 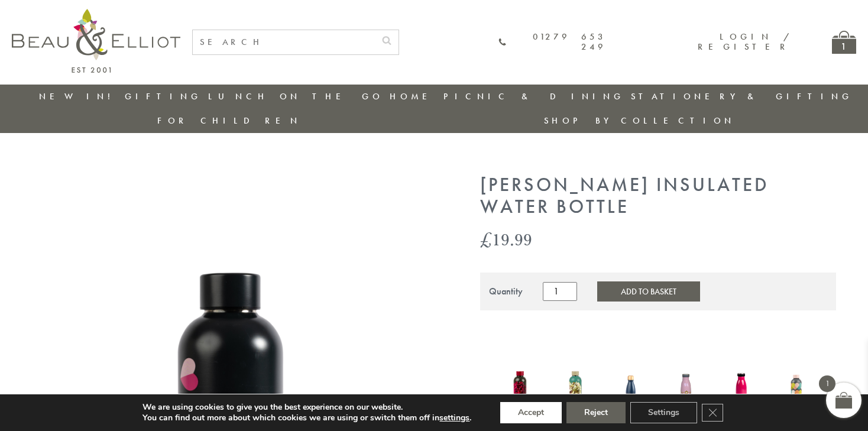 I want to click on a: Login / Register, so click(x=744, y=41).